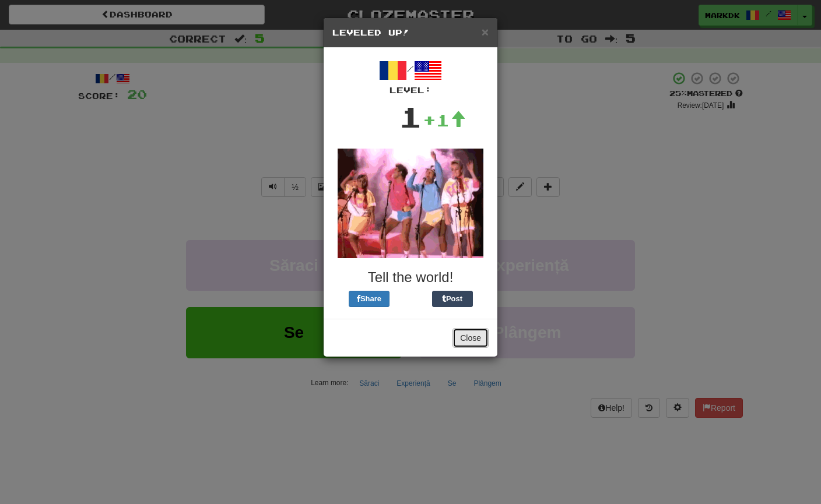 The height and width of the screenshot is (504, 821). Describe the element at coordinates (411, 204) in the screenshot. I see `img: dancing-0d422d2bf4134a41bd870944a7e477a280a918d08b0375f72831dcce4ed6eb41.gif` at that location.